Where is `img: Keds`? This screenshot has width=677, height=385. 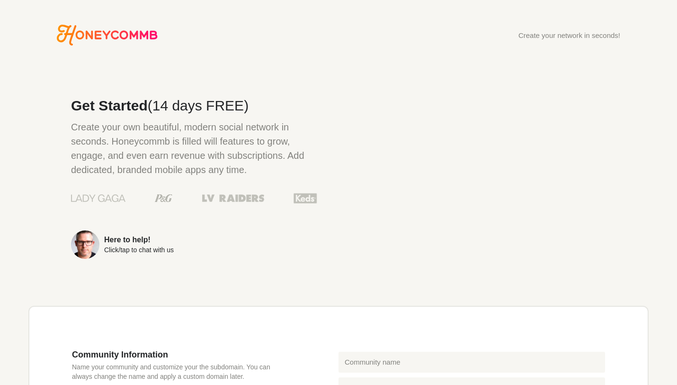 img: Keds is located at coordinates (306, 198).